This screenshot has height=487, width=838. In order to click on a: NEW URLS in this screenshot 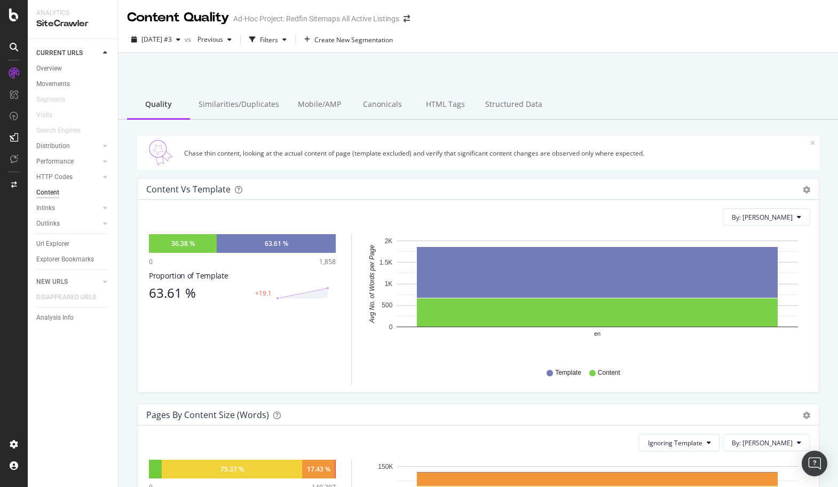, I will do `click(68, 281)`.